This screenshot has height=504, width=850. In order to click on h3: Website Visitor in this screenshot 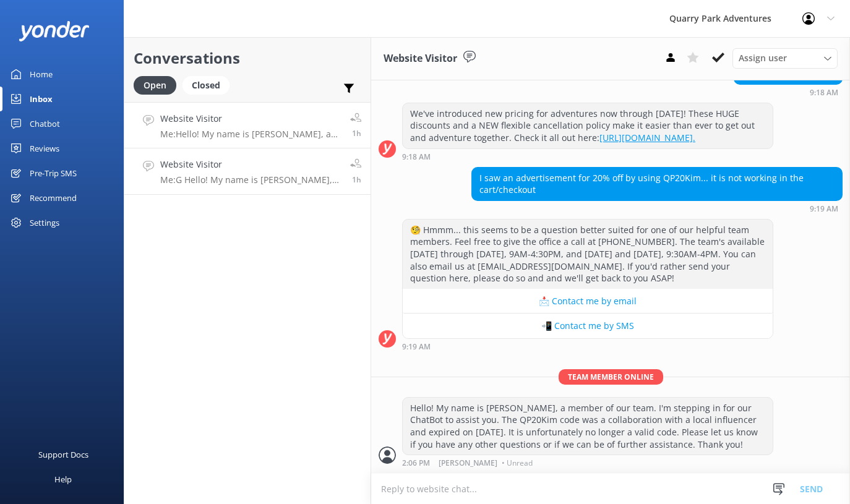, I will do `click(420, 59)`.